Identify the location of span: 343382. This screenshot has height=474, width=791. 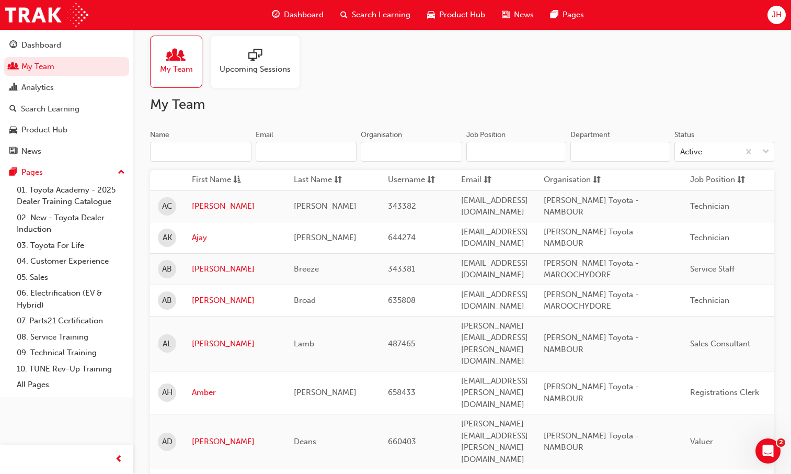
(402, 206).